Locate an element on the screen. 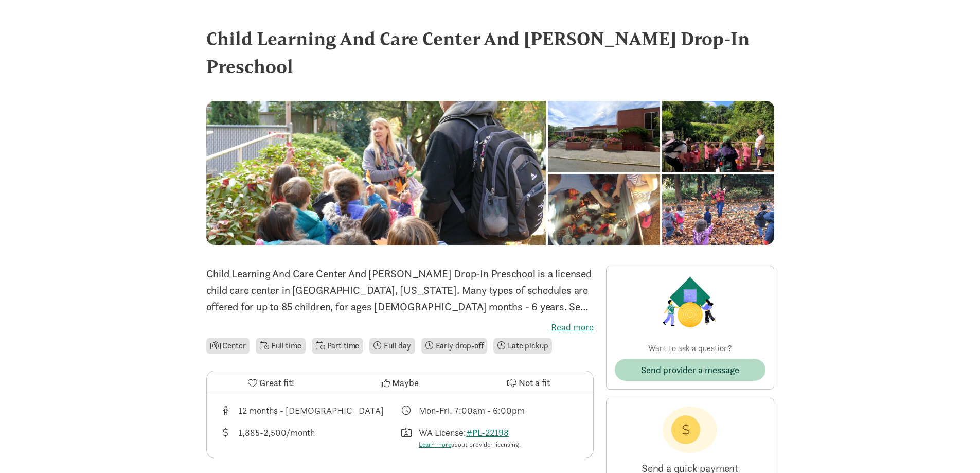  div: Class schedule is located at coordinates (490, 410).